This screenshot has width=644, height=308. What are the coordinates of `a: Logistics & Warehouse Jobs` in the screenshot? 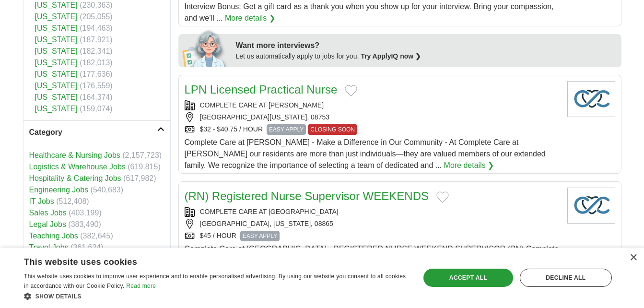 It's located at (77, 167).